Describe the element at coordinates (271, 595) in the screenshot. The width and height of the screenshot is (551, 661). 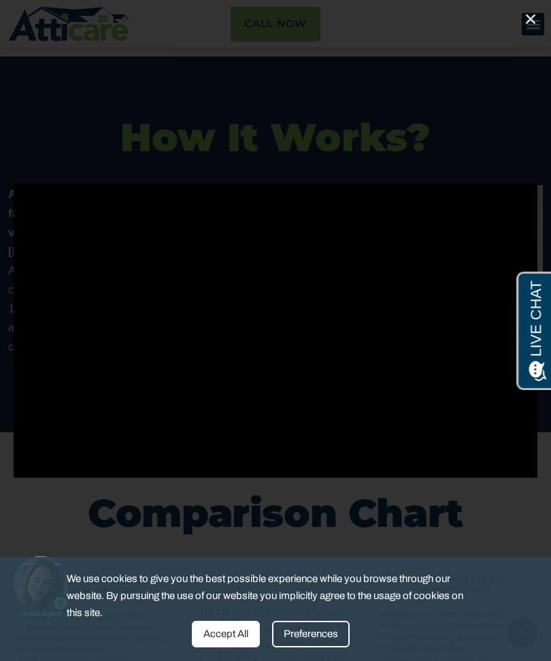
I see `span: We use cookies to give you the best possible experience while you browse through our website. By ...` at that location.